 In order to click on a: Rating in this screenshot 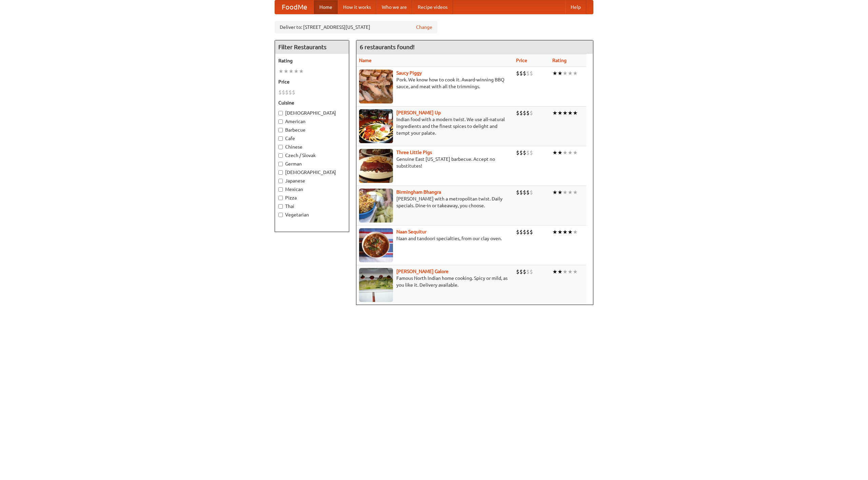, I will do `click(559, 61)`.